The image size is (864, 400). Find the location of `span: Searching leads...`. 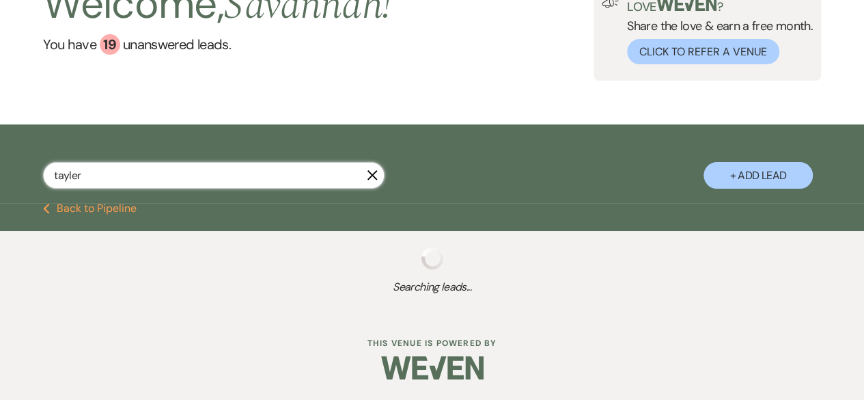

span: Searching leads... is located at coordinates (432, 287).